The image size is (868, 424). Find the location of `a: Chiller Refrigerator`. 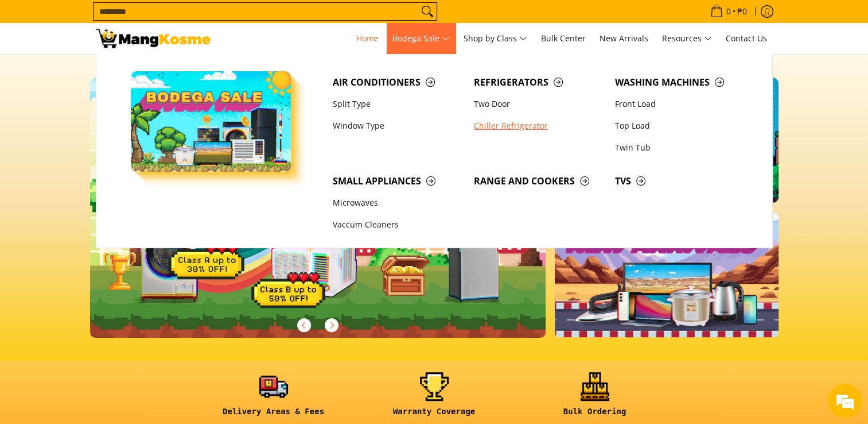

a: Chiller Refrigerator is located at coordinates (538, 126).